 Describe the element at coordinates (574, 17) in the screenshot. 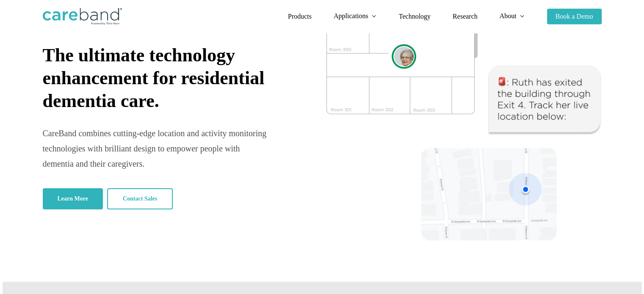

I see `a: Book a Demo` at that location.